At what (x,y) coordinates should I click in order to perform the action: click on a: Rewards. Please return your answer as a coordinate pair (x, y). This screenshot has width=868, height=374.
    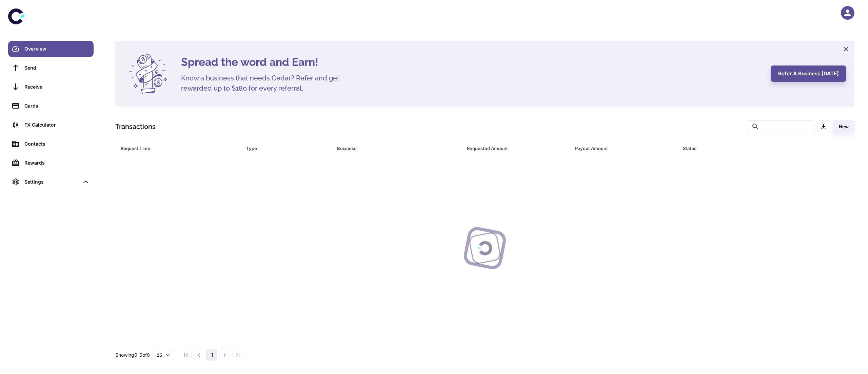
    Looking at the image, I should click on (51, 163).